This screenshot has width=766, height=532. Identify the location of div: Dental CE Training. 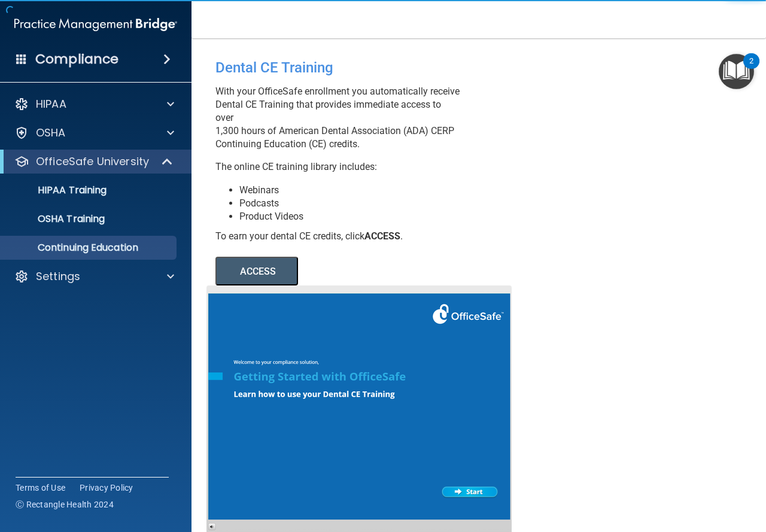
(339, 68).